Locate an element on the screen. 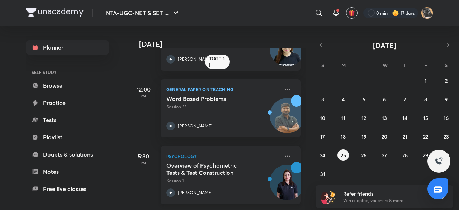  abbr: August 6, 2025 is located at coordinates (384, 99).